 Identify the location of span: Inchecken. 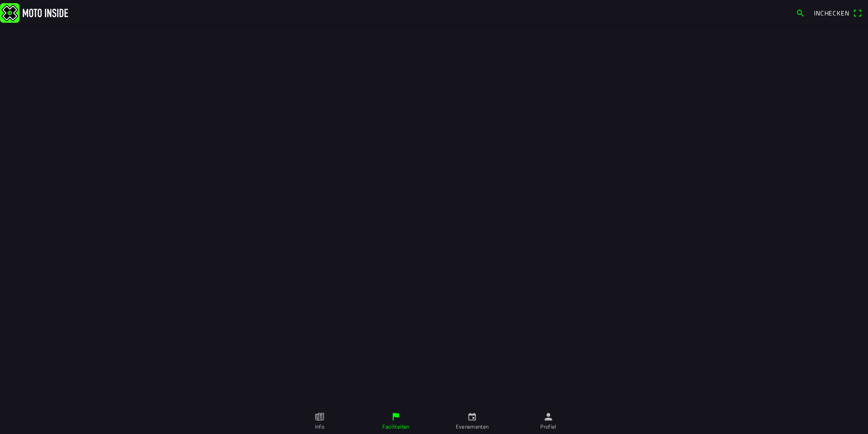
(832, 13).